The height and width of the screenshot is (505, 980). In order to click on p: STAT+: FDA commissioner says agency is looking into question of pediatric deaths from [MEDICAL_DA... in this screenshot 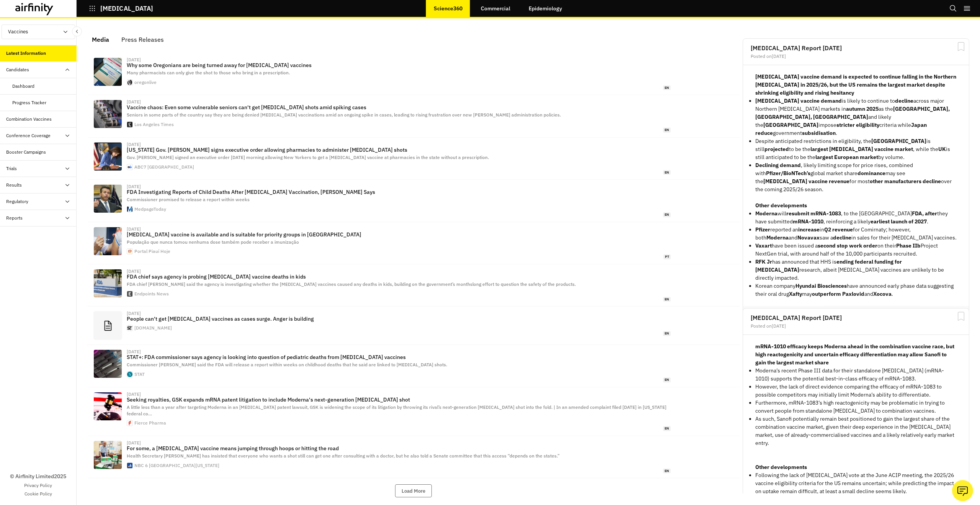, I will do `click(399, 357)`.